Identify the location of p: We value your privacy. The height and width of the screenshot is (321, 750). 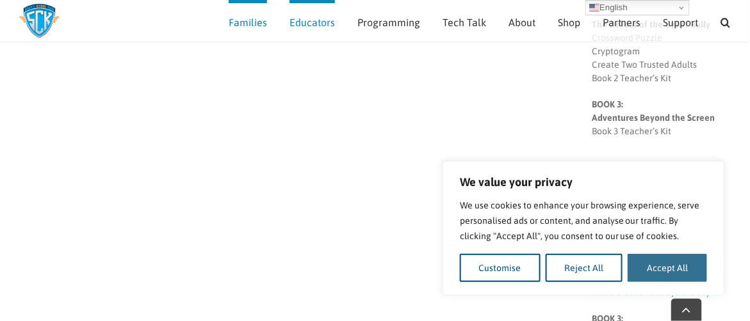
(583, 182).